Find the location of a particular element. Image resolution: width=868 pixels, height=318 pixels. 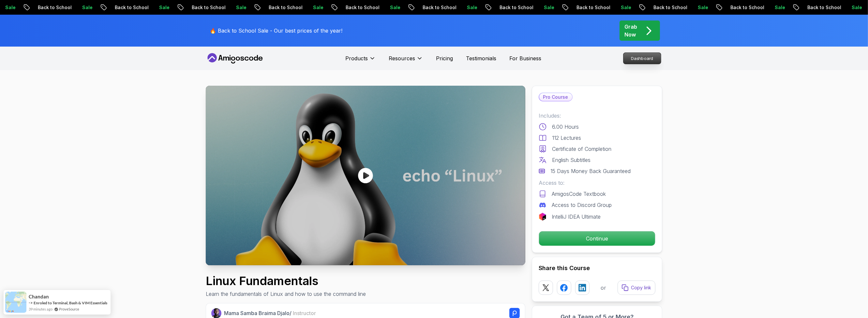

a: Enroled to Terminal, Bash & VIM Essentials is located at coordinates (71, 303).